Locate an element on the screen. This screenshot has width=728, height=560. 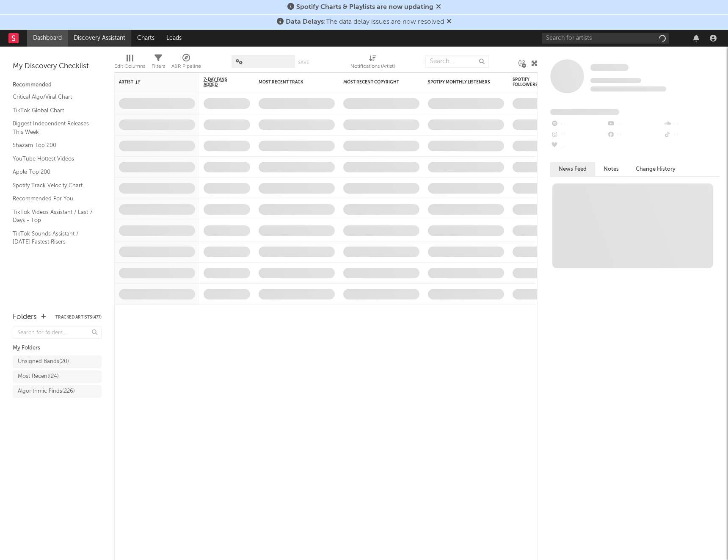
a: Apple Top 200 is located at coordinates (53, 172).